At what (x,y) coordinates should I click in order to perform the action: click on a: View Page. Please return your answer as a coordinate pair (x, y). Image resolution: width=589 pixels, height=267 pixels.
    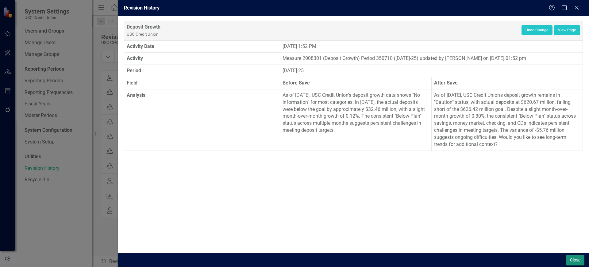
    Looking at the image, I should click on (567, 30).